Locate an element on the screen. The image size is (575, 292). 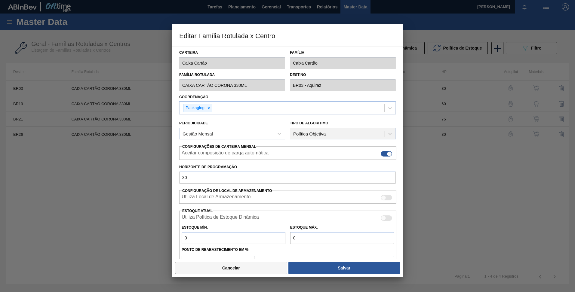
label: Quando ativada, o sistema irá usar os estoques usando a Política de Estoque Dinâmica. is located at coordinates (220, 218).